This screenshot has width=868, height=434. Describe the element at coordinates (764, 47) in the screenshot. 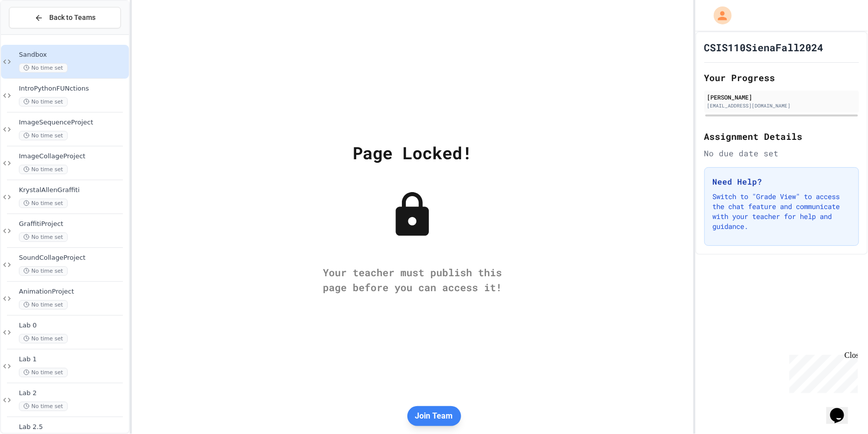

I see `h1: CSIS110SienaFall2024` at that location.